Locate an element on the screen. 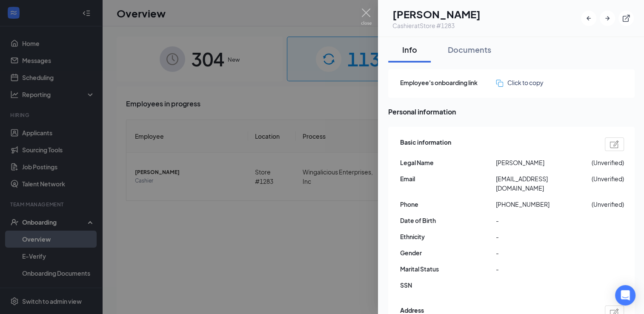 This screenshot has height=314, width=644. span: Ethnicity is located at coordinates (448, 237).